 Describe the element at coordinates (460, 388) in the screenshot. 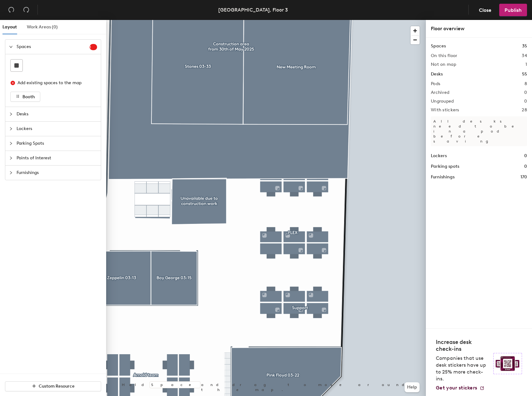

I see `a: Get your stickers` at that location.